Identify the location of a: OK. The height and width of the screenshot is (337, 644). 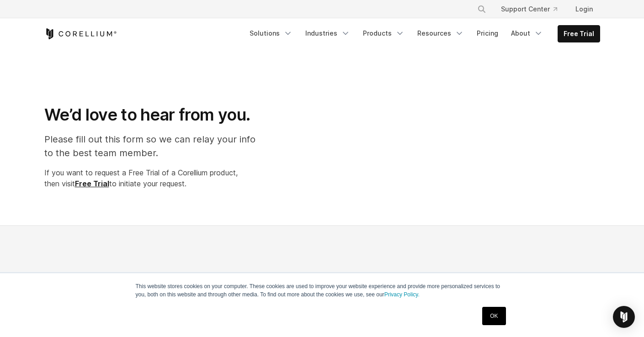
(494, 316).